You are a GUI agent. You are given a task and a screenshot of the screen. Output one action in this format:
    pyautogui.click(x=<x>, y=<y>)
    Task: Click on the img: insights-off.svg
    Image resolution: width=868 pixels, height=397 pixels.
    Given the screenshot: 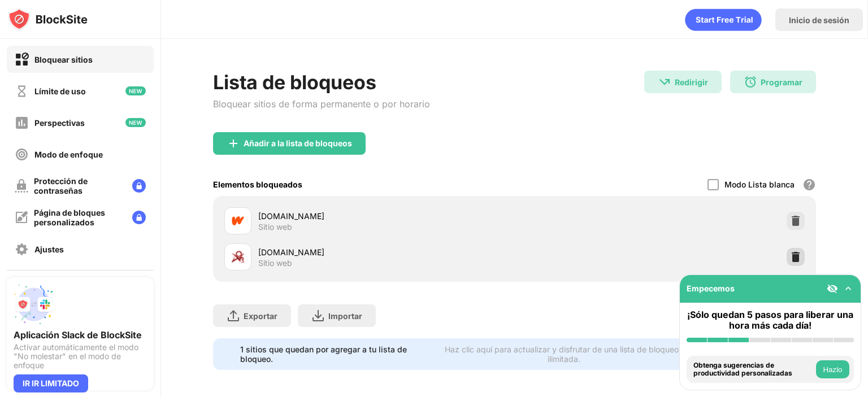 What is the action you would take?
    pyautogui.click(x=21, y=123)
    